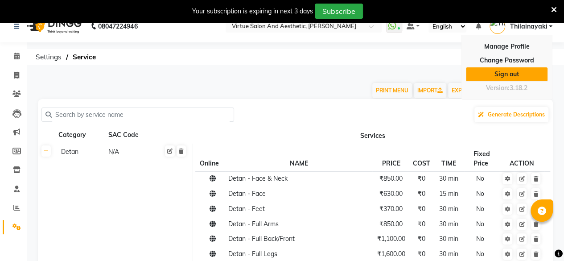  I want to click on span: Detan - Full Back/Front, so click(261, 238).